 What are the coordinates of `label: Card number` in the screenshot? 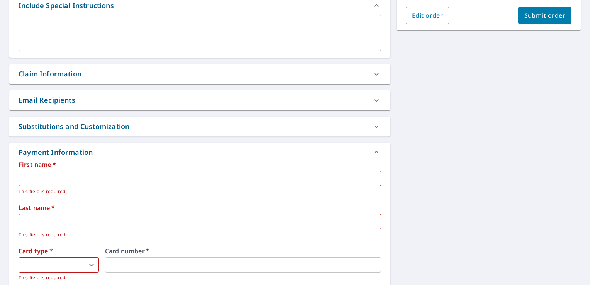 It's located at (243, 251).